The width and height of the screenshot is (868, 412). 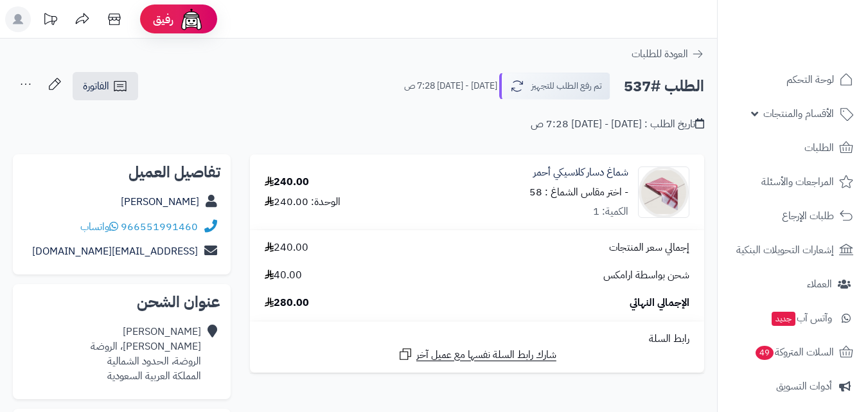 What do you see at coordinates (794, 352) in the screenshot?
I see `span: السلات المتروكة` at bounding box center [794, 352].